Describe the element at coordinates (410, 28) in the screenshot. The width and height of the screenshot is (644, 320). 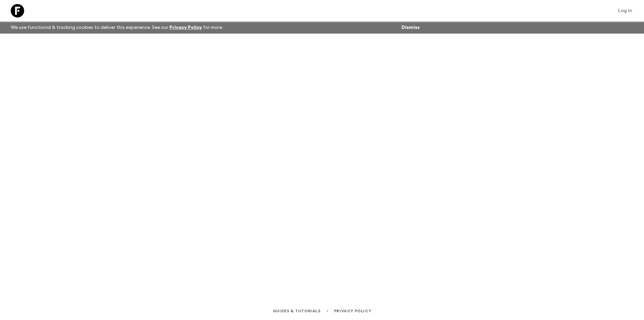
I see `button: Dismiss` at that location.